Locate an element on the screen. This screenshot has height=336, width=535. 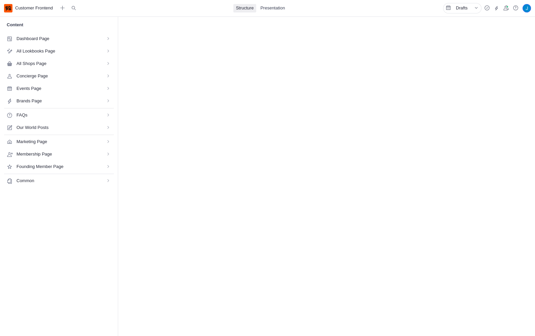
a: All Shops Page is located at coordinates (59, 64).